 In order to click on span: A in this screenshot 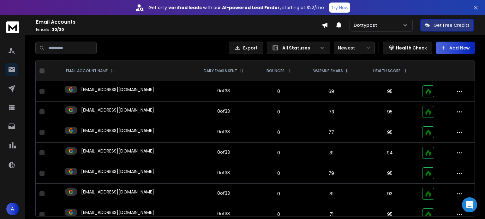, I will do `click(13, 209)`.